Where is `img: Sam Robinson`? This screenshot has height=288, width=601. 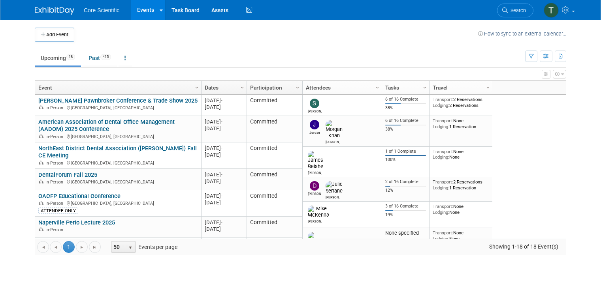 img: Sam Robinson is located at coordinates (314, 104).